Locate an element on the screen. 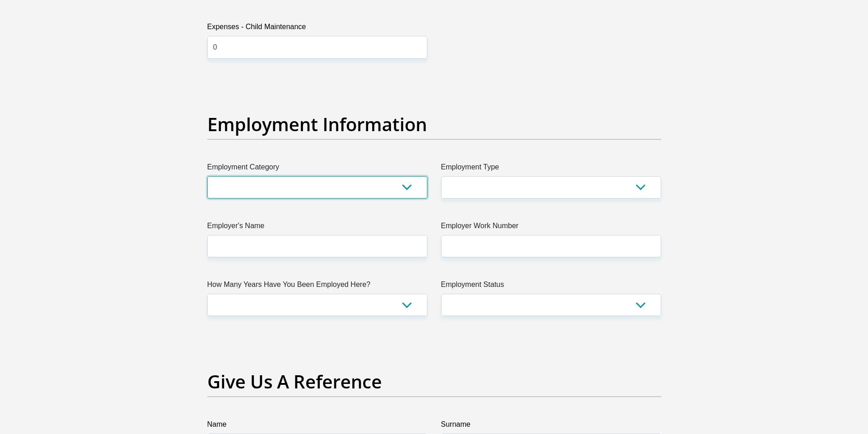 This screenshot has width=868, height=434. label: Employer Work Number is located at coordinates (551, 228).